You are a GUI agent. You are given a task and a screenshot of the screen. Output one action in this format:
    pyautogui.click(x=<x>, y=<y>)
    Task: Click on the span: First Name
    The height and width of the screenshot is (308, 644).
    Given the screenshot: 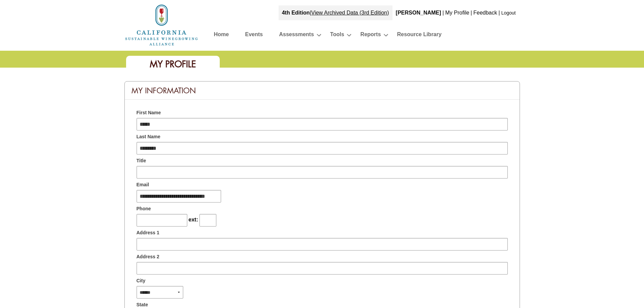 What is the action you would take?
    pyautogui.click(x=149, y=112)
    